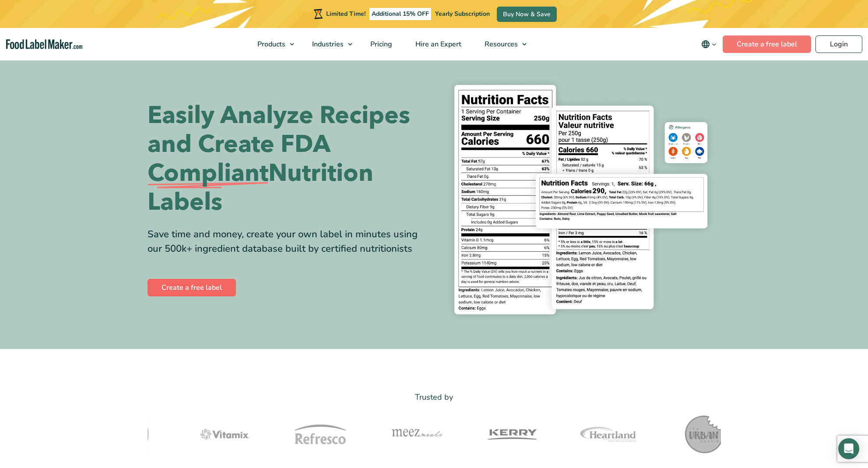  What do you see at coordinates (463, 14) in the screenshot?
I see `span: Yearly Subscription` at bounding box center [463, 14].